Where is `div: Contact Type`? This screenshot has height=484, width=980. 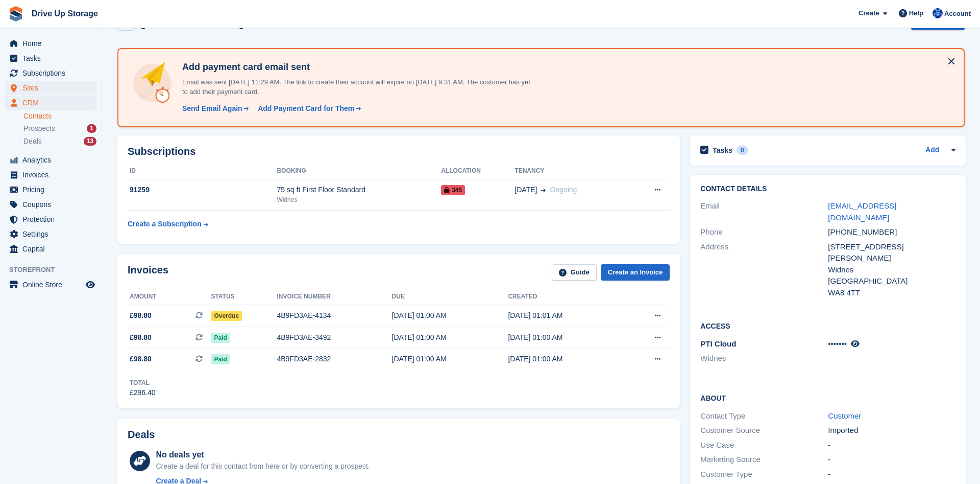
div: Contact Type is located at coordinates (764, 416).